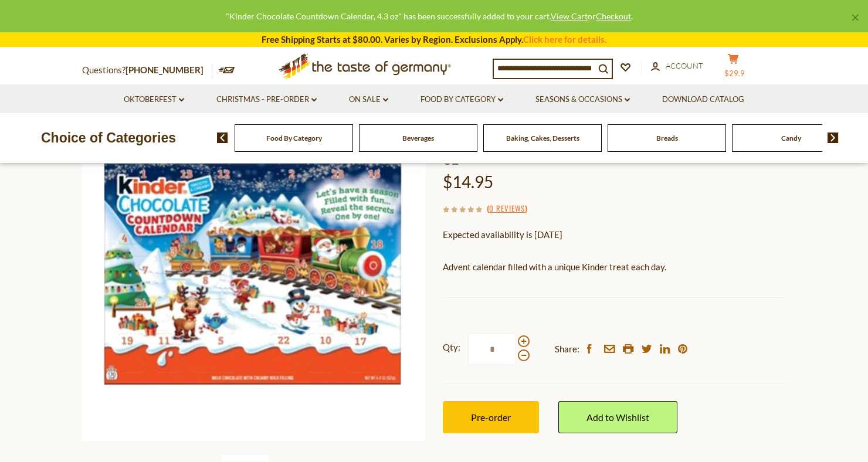 The width and height of the screenshot is (868, 462). What do you see at coordinates (147, 71) in the screenshot?
I see `p: Questions?` at bounding box center [147, 71].